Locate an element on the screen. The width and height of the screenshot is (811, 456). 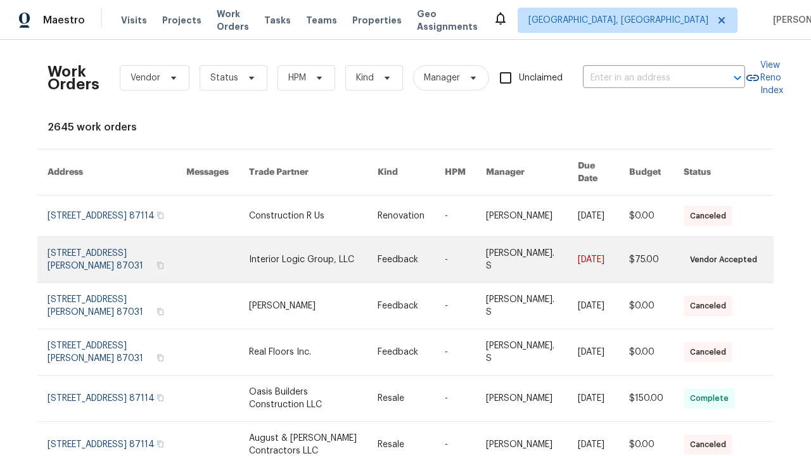
span: Maestro is located at coordinates (64, 20).